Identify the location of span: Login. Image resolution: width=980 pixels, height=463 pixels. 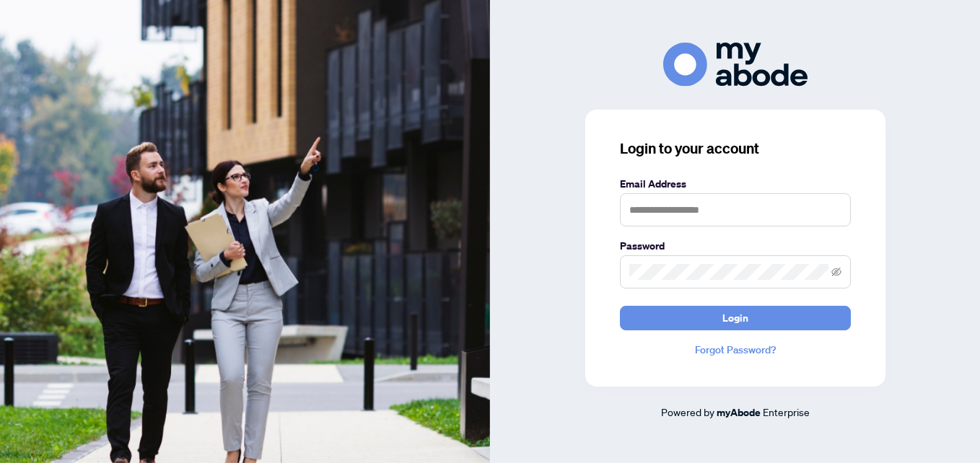
(735, 318).